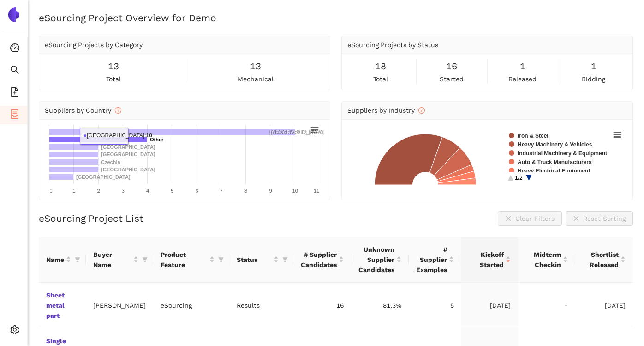 Image resolution: width=644 pixels, height=346 pixels. What do you see at coordinates (74, 191) in the screenshot?
I see `text: 1` at bounding box center [74, 191].